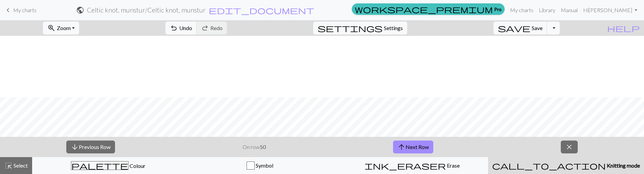 Image resolution: width=644 pixels, height=174 pixels. Describe the element at coordinates (259, 166) in the screenshot. I see `button: Symbol` at that location.